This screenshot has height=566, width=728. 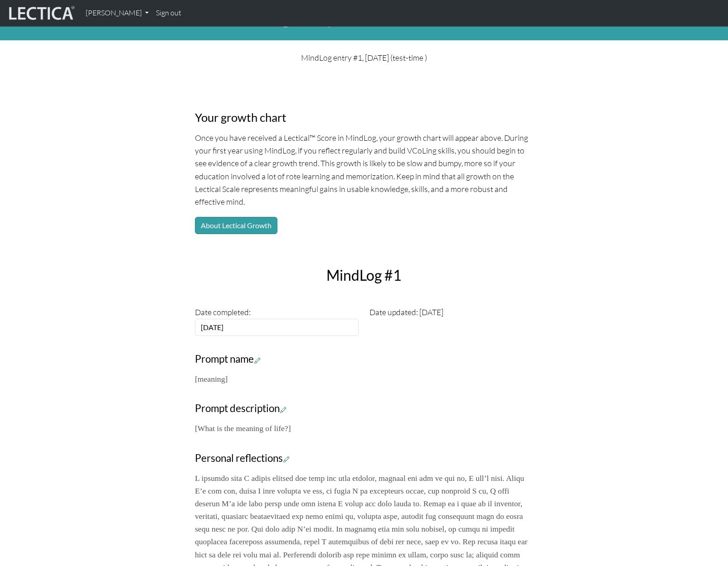 What do you see at coordinates (364, 408) in the screenshot?
I see `h3: Prompt description` at bounding box center [364, 408].